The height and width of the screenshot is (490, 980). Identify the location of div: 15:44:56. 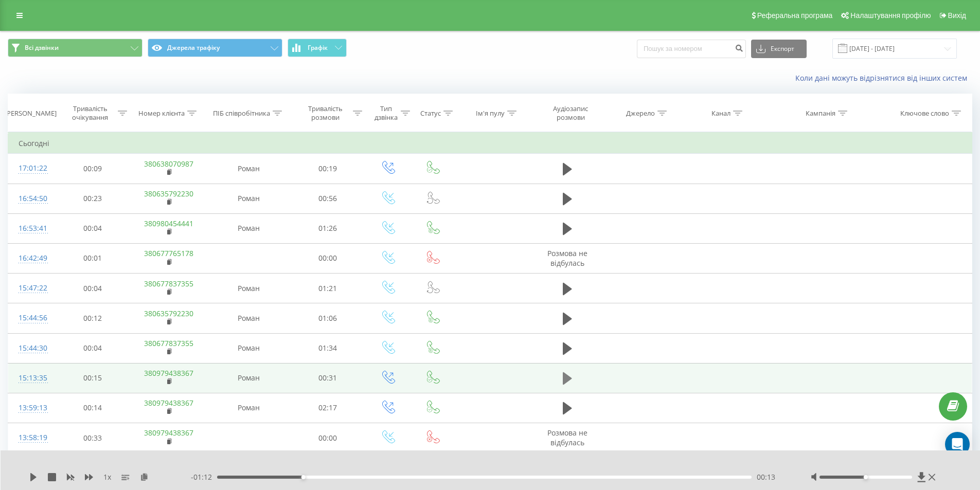
(32, 318).